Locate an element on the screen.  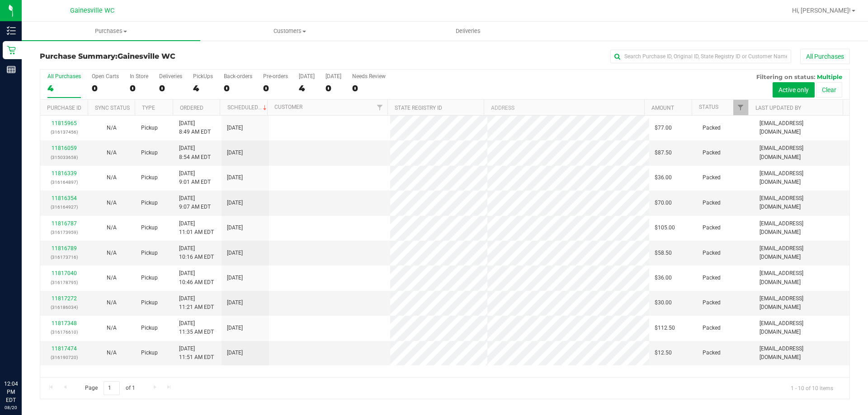
span: Deliveries is located at coordinates (468, 31).